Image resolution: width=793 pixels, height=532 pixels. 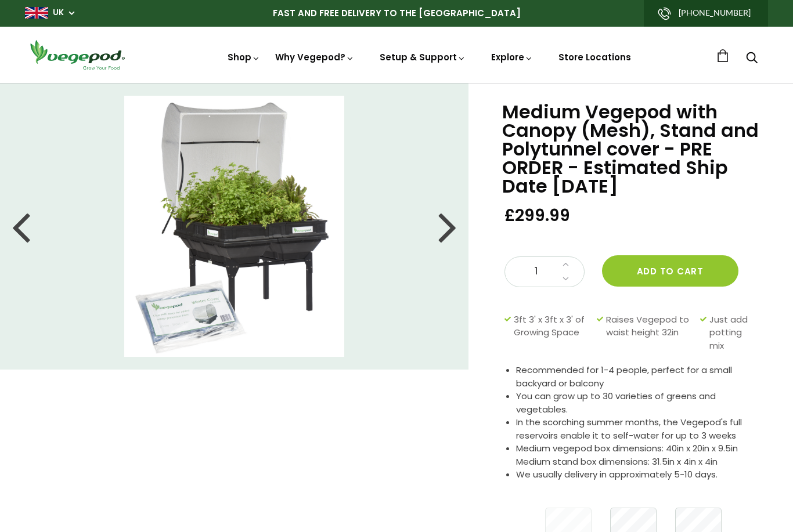 I want to click on span: 1, so click(x=536, y=272).